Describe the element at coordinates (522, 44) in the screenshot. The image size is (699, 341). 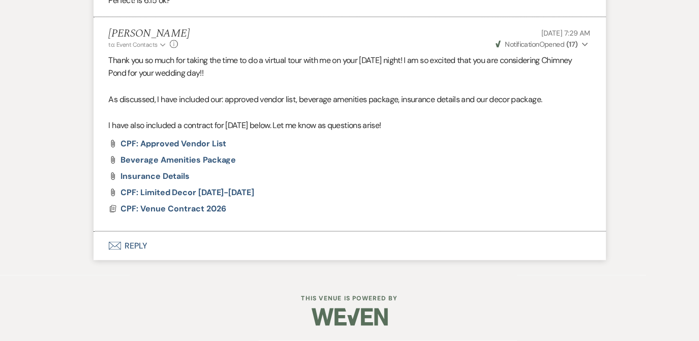
I see `span: Notification` at that location.